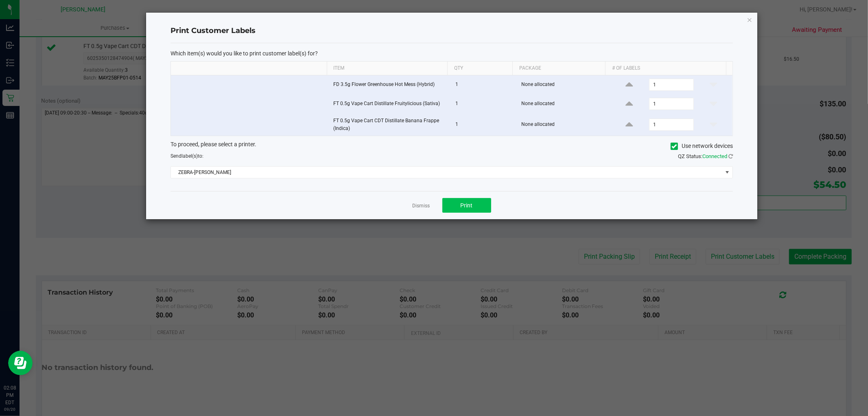 Image resolution: width=868 pixels, height=416 pixels. I want to click on span: Print, so click(467, 205).